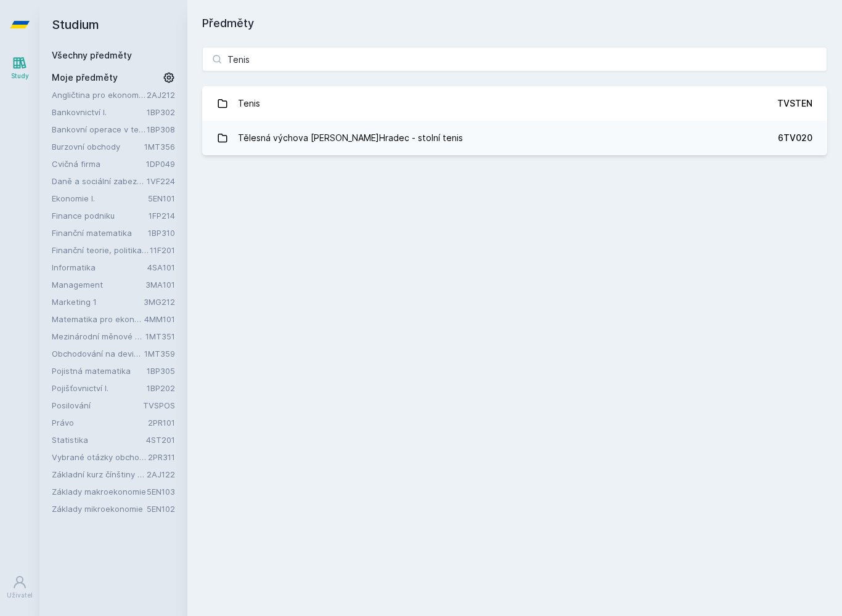 Image resolution: width=842 pixels, height=616 pixels. What do you see at coordinates (99, 285) in the screenshot?
I see `a: Management` at bounding box center [99, 285].